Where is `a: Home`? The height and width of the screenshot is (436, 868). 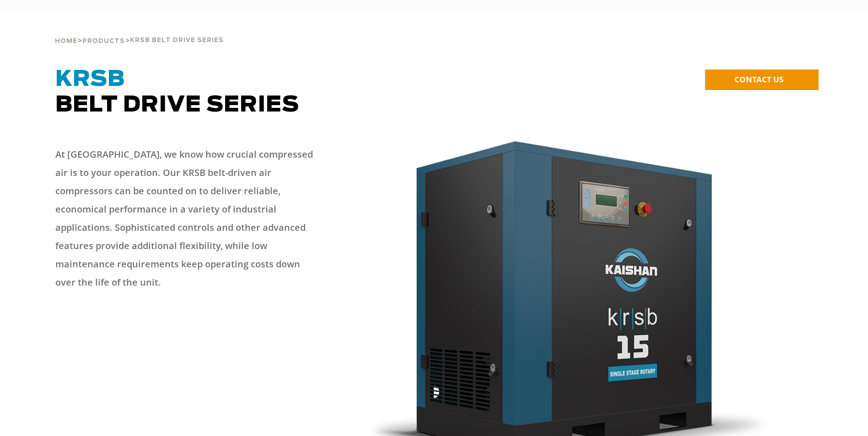
a: Home is located at coordinates (66, 40).